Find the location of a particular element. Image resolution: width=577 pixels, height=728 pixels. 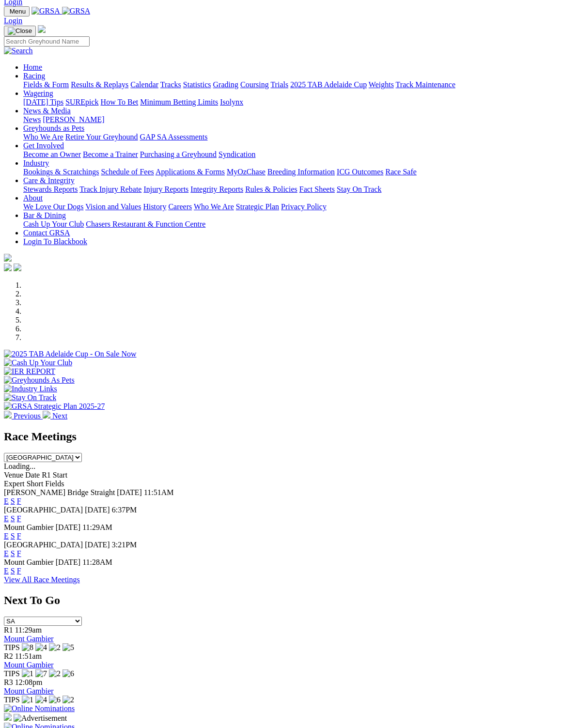

a: Chasers Restaurant & Function Centre is located at coordinates (145, 223).